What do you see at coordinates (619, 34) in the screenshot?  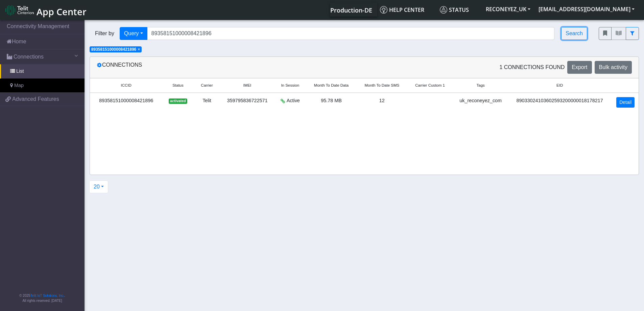 I see `div: fitlers menu` at bounding box center [619, 34].